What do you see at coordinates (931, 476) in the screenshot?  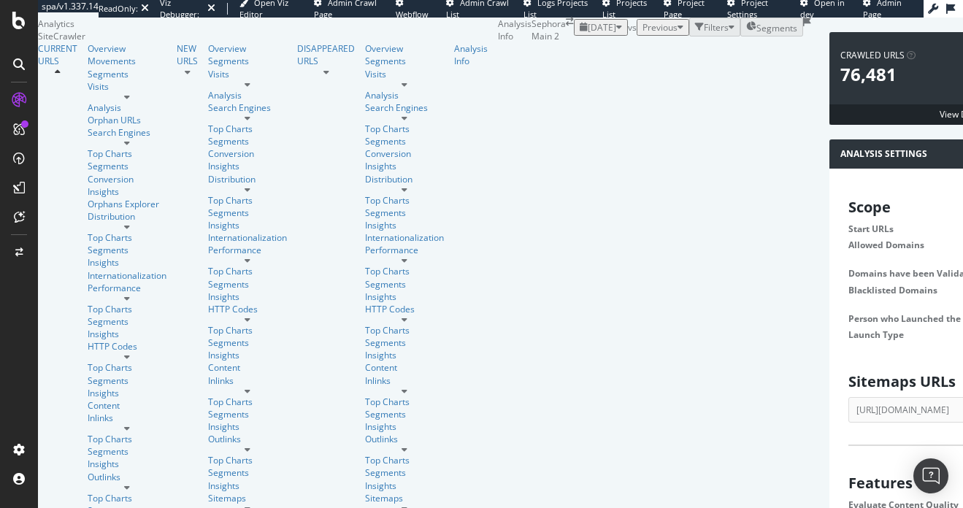 I see `div: Open Intercom Messenger` at bounding box center [931, 476].